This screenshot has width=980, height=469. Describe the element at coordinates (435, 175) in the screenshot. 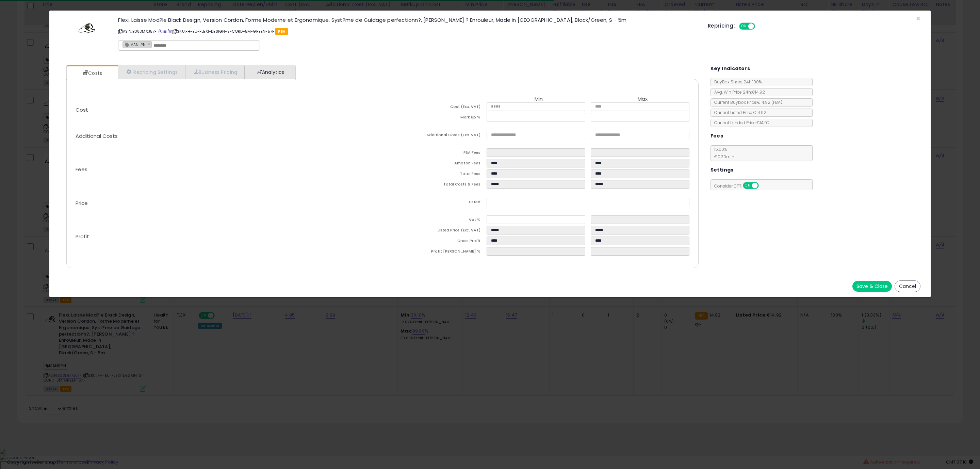

I see `td: Total Fees` at that location.